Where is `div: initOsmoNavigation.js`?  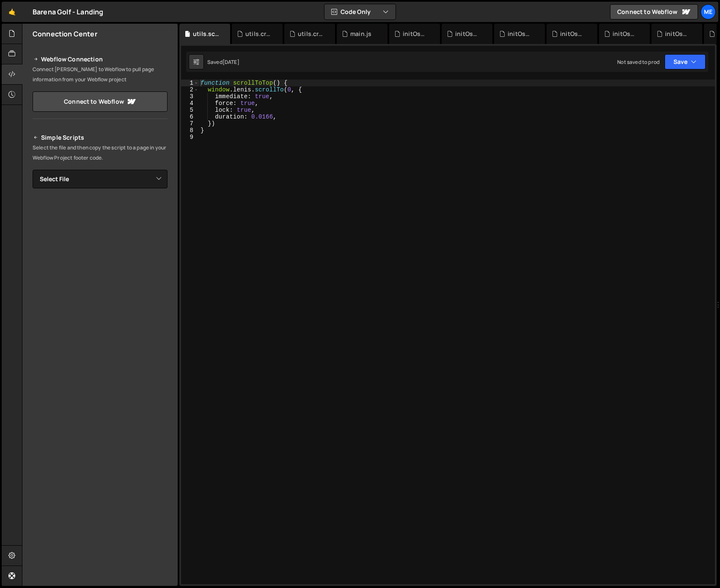 div: initOsmoNavigation.js is located at coordinates (521, 34).